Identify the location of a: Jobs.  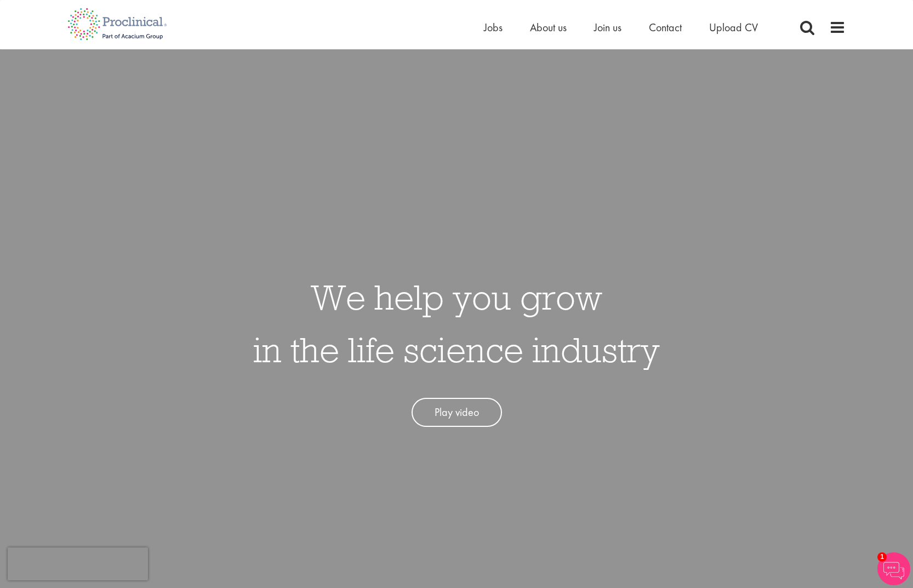
(494, 28).